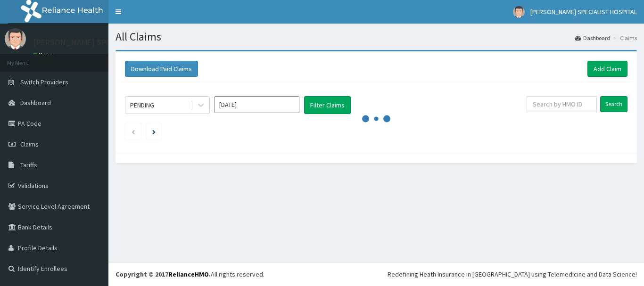  I want to click on span: Switch Providers, so click(44, 82).